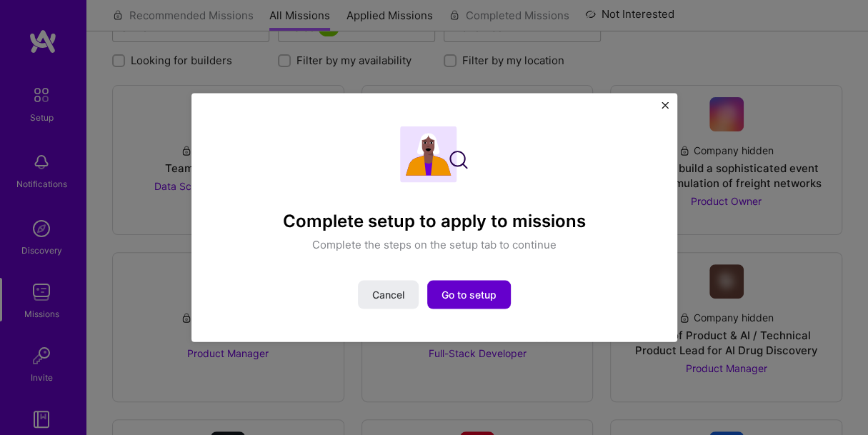 The width and height of the screenshot is (868, 435). What do you see at coordinates (388, 295) in the screenshot?
I see `span: Cancel` at bounding box center [388, 295].